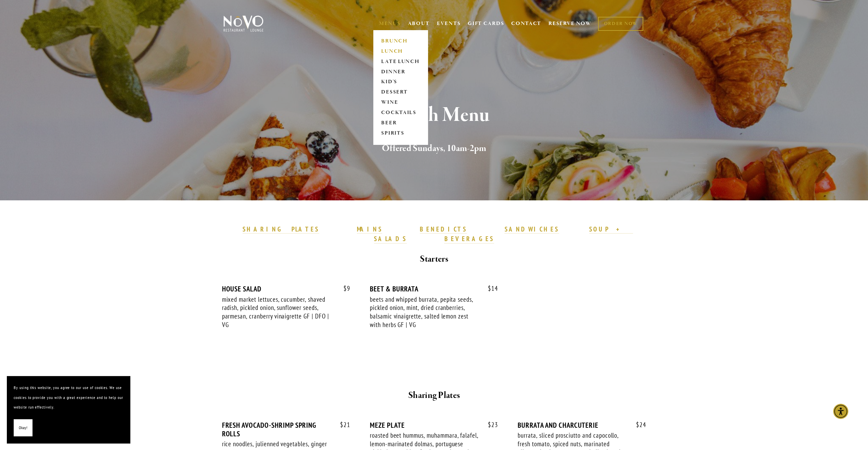 This screenshot has width=868, height=450. What do you see at coordinates (419, 24) in the screenshot?
I see `a: ABOUT` at bounding box center [419, 24].